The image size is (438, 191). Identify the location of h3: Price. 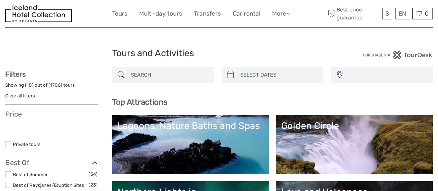
(51, 114).